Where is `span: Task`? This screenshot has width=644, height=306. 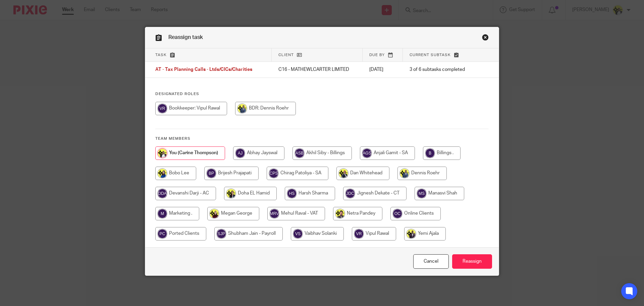 span: Task is located at coordinates (161, 55).